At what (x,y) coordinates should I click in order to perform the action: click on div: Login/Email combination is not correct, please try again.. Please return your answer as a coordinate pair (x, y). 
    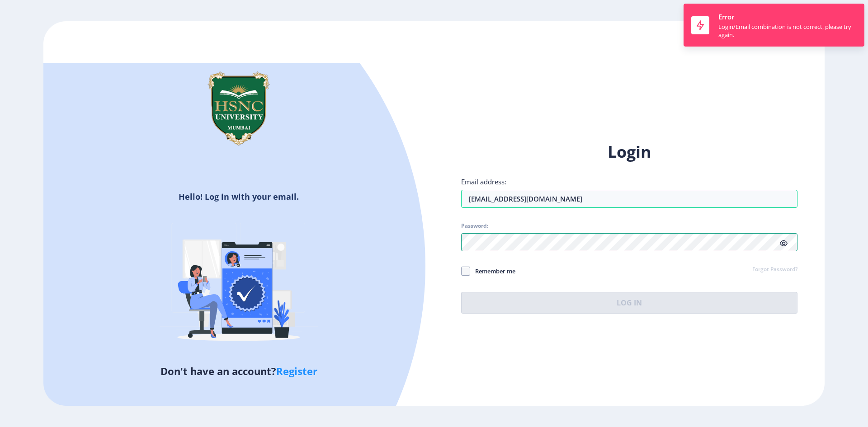
    Looking at the image, I should click on (787, 31).